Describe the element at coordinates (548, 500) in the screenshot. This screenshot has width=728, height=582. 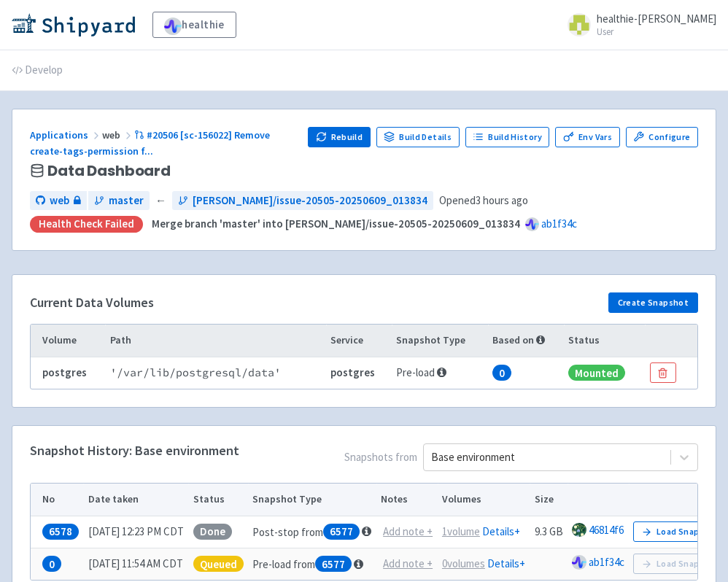
I see `th: Size` at that location.